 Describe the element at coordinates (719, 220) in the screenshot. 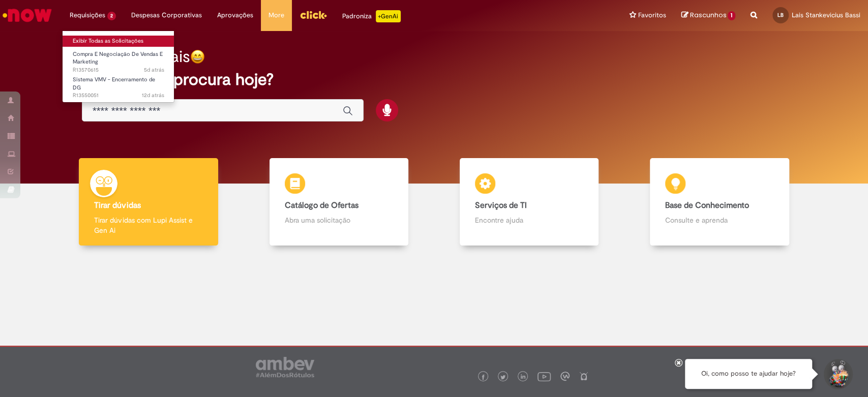

I see `p: Consulte e aprenda` at that location.